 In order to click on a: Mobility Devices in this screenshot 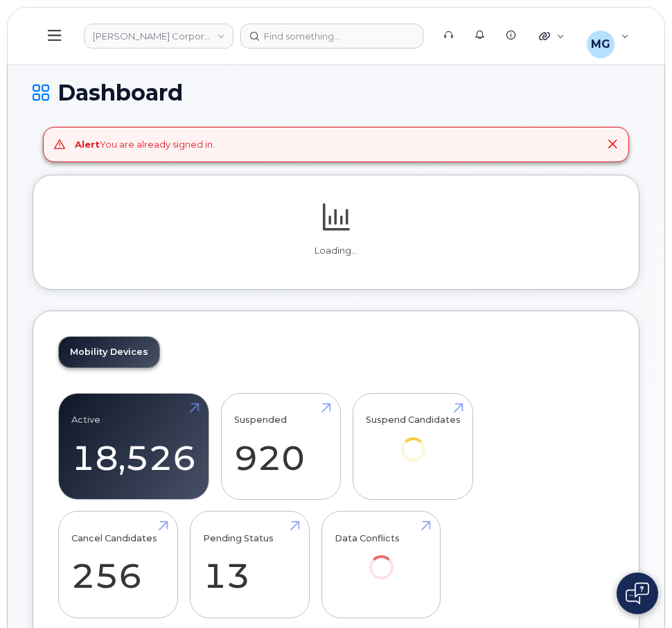, I will do `click(109, 352)`.